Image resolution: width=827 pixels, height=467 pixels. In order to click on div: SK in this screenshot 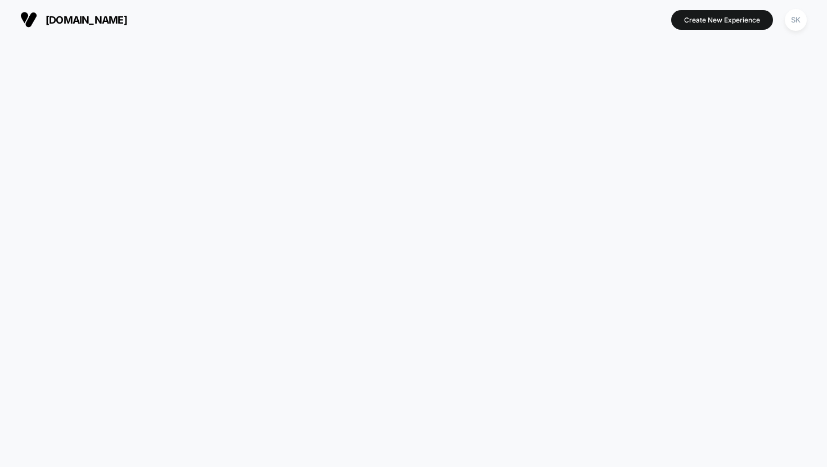, I will do `click(795, 20)`.